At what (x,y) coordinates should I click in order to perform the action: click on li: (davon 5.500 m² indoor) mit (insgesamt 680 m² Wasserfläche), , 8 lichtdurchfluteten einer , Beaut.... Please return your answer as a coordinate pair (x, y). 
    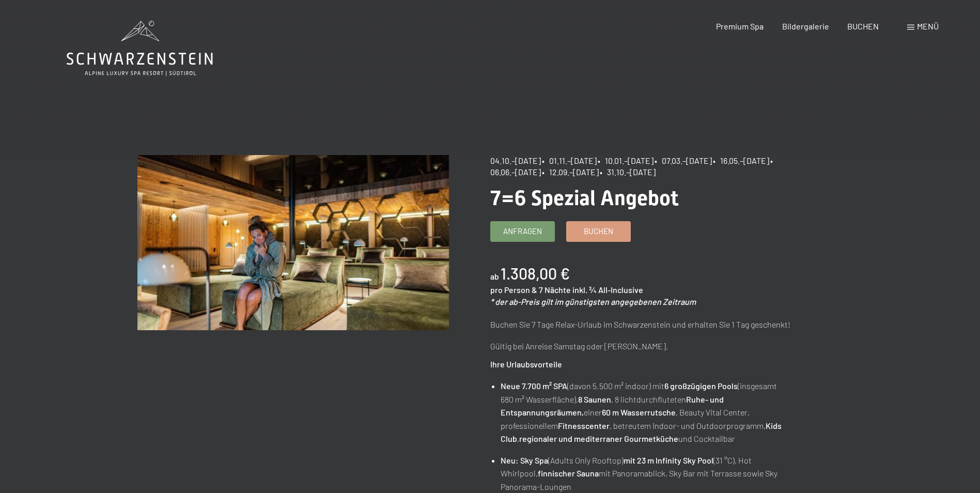
    Looking at the image, I should click on (651, 412).